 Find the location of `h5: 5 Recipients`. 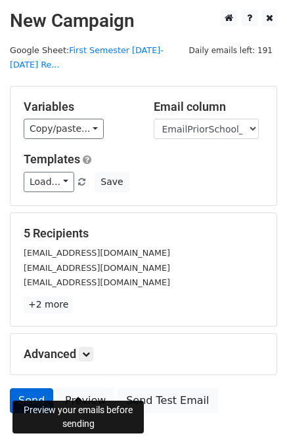

h5: 5 Recipients is located at coordinates (143, 233).